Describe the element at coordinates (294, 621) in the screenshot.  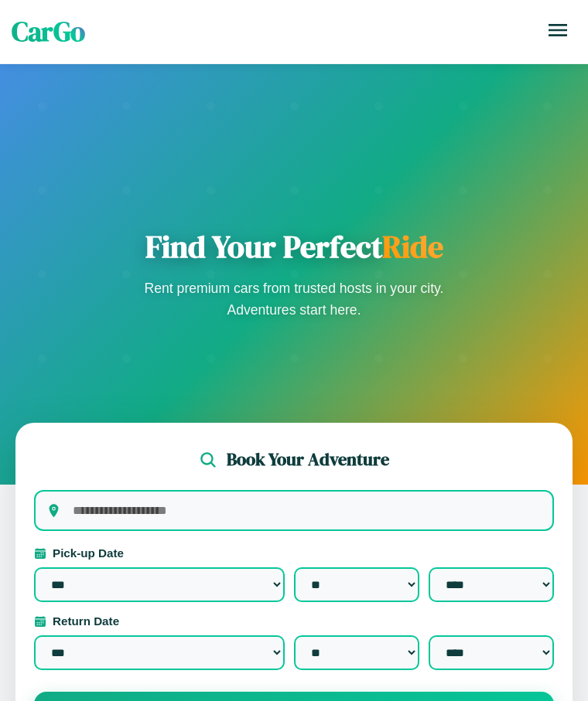
I see `label: Return Date` at that location.